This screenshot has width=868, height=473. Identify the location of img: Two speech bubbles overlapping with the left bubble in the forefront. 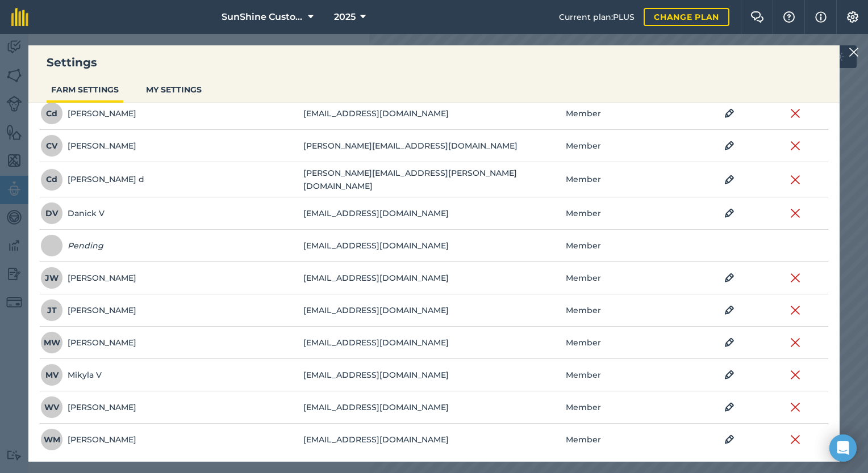
(757, 17).